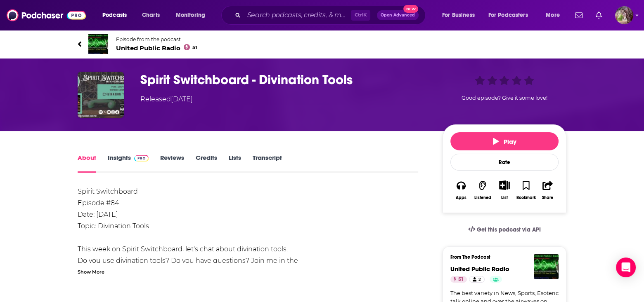 The image size is (644, 302). Describe the element at coordinates (151, 15) in the screenshot. I see `a: Charts` at that location.